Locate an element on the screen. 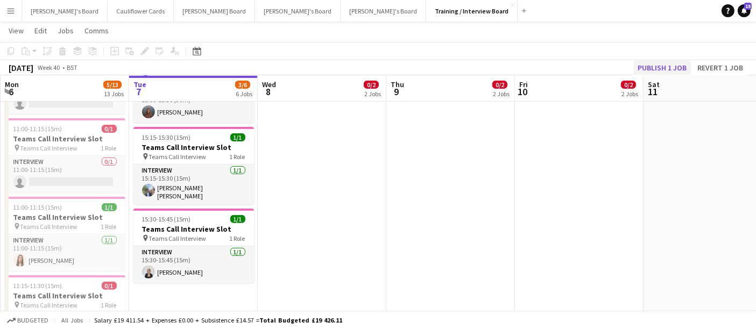 The width and height of the screenshot is (756, 329). span: 6 is located at coordinates (11, 92).